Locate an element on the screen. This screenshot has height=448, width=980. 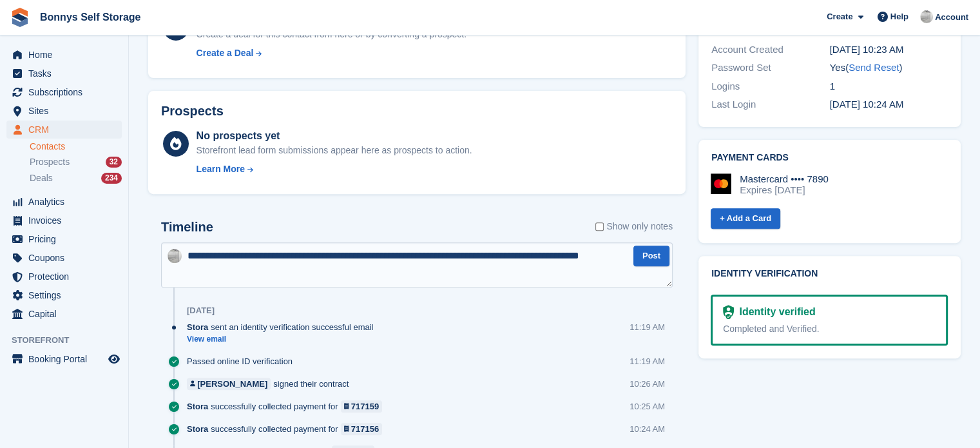
a: Deals 234 is located at coordinates (75, 178).